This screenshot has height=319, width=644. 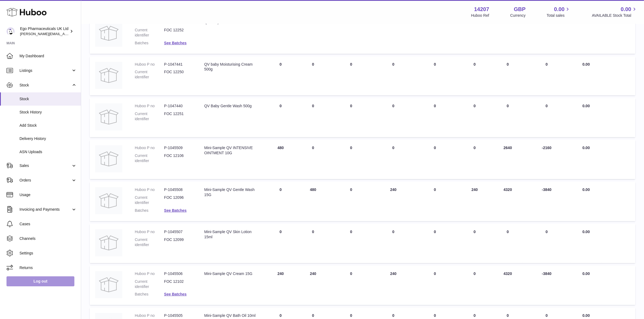 I want to click on dd: FOC 12251, so click(x=179, y=116).